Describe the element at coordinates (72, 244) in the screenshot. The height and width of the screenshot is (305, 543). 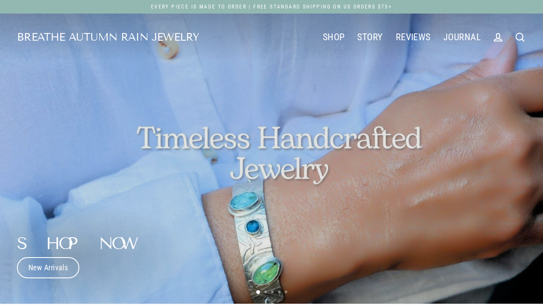
I see `h2: Shop Now` at that location.